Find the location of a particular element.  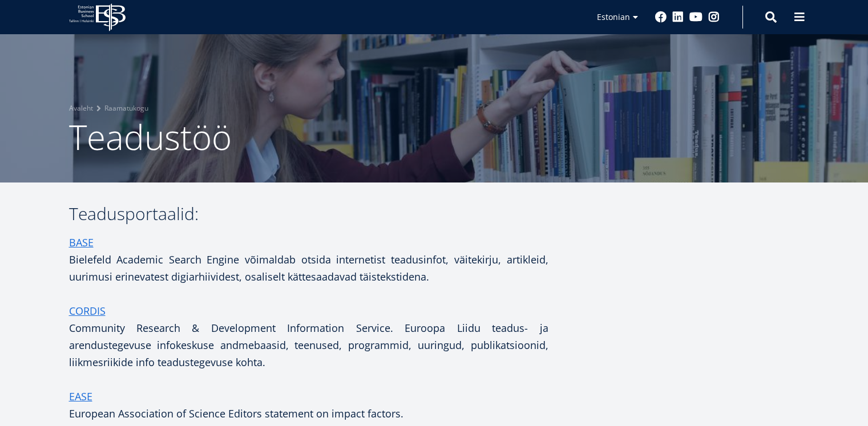

p: European Association of Science Editors statement on impact factors. is located at coordinates (309, 405).